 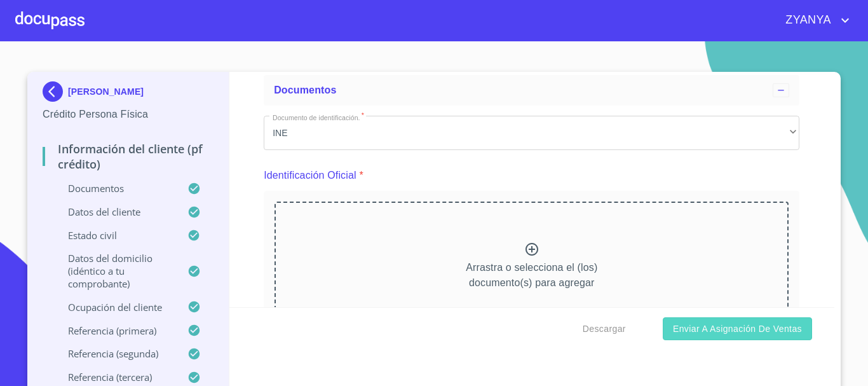 What do you see at coordinates (128, 115) in the screenshot?
I see `p: Crédito Persona Física` at bounding box center [128, 115].